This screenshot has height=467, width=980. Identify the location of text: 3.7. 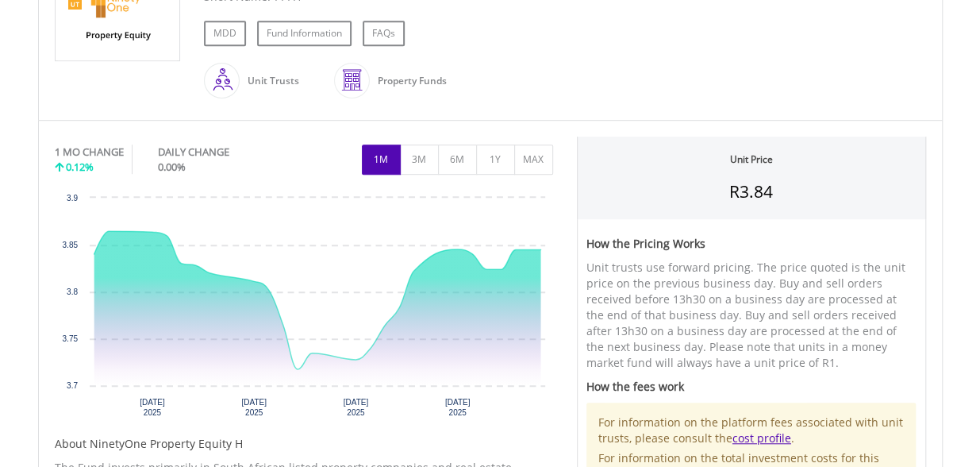
(73, 385).